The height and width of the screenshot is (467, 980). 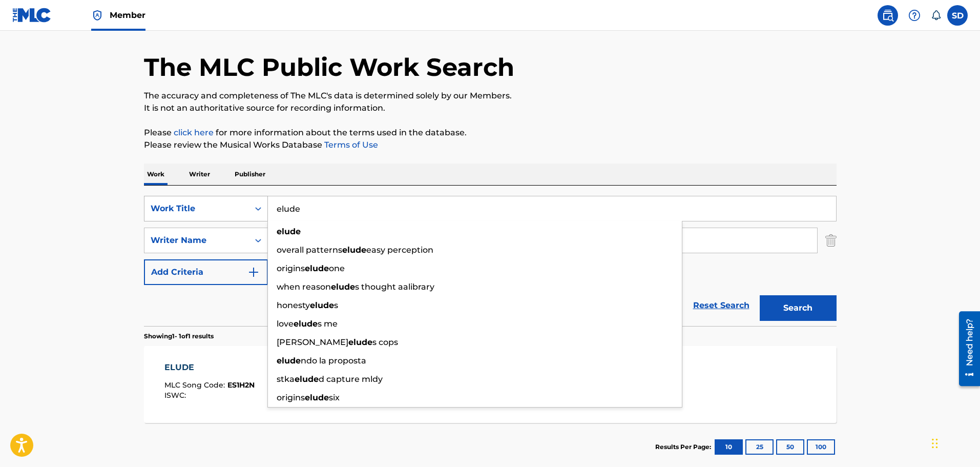 What do you see at coordinates (490, 261) in the screenshot?
I see `form: Search Form` at bounding box center [490, 261].